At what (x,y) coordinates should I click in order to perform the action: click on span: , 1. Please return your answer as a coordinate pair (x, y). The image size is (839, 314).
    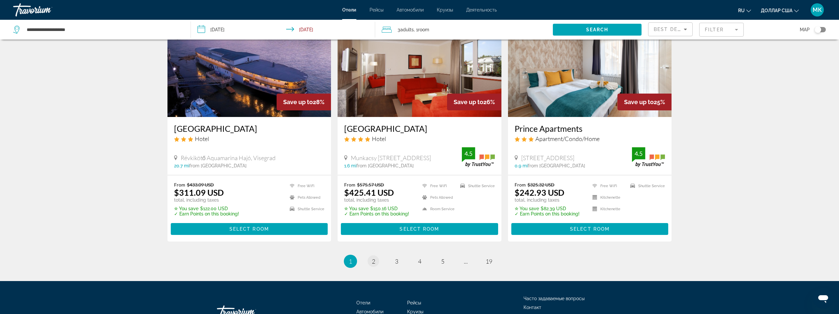
    Looking at the image, I should click on (421, 30).